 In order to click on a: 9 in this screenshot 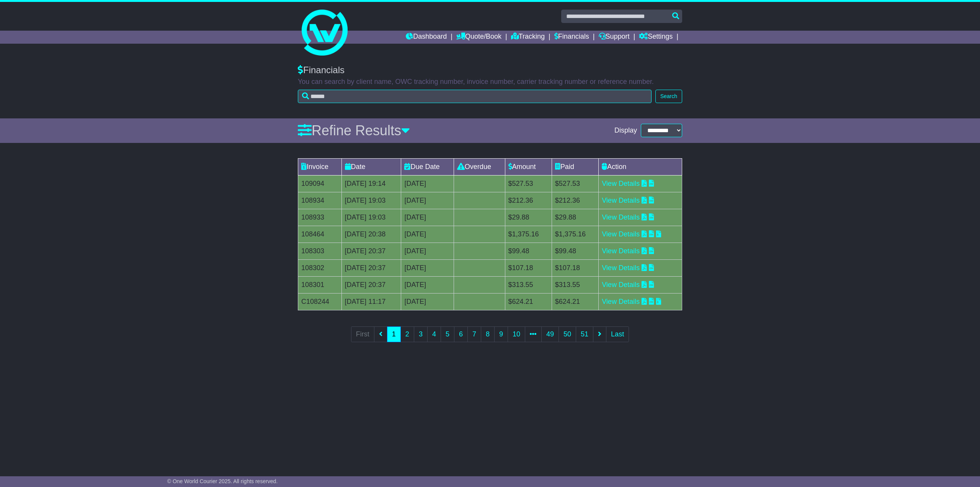, I will do `click(502, 334)`.